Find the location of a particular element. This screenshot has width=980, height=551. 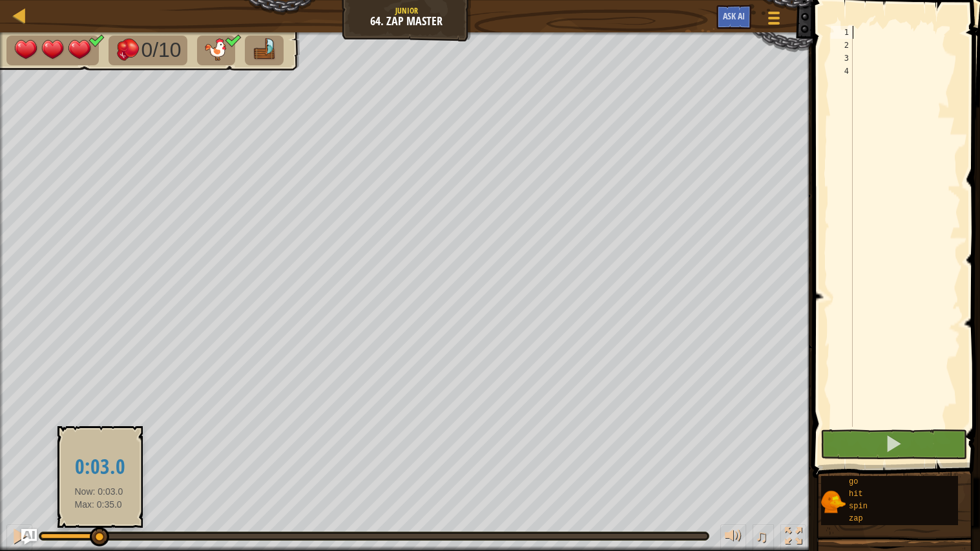

span: spin is located at coordinates (858, 506).